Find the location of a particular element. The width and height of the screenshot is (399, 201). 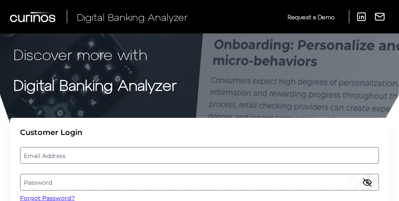

span: Request a Demo is located at coordinates (311, 17).